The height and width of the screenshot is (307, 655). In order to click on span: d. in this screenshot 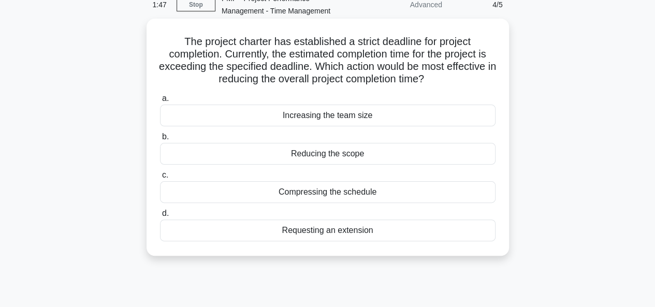, I will do `click(165, 213)`.